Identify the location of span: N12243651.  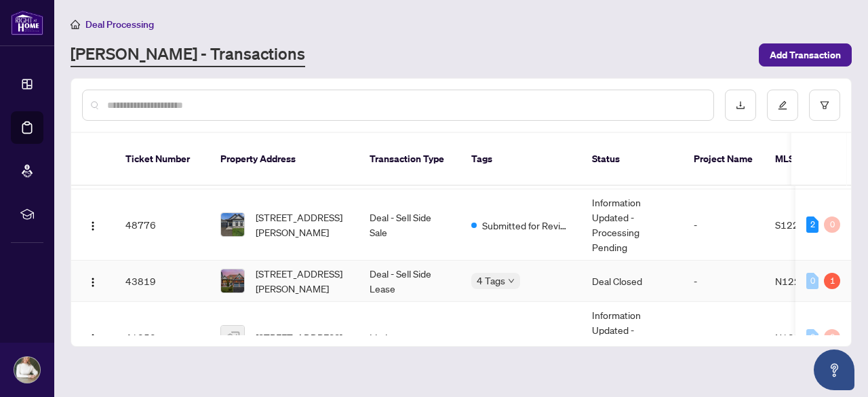
(803, 281).